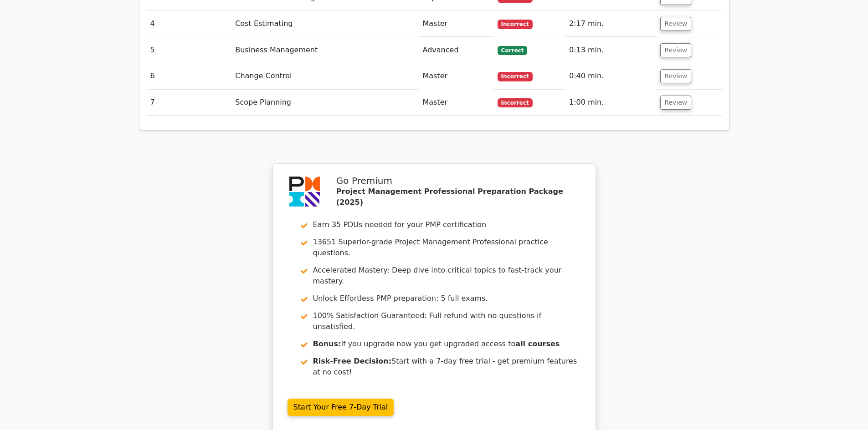 This screenshot has height=430, width=868. Describe the element at coordinates (325, 50) in the screenshot. I see `td: Business Management` at that location.